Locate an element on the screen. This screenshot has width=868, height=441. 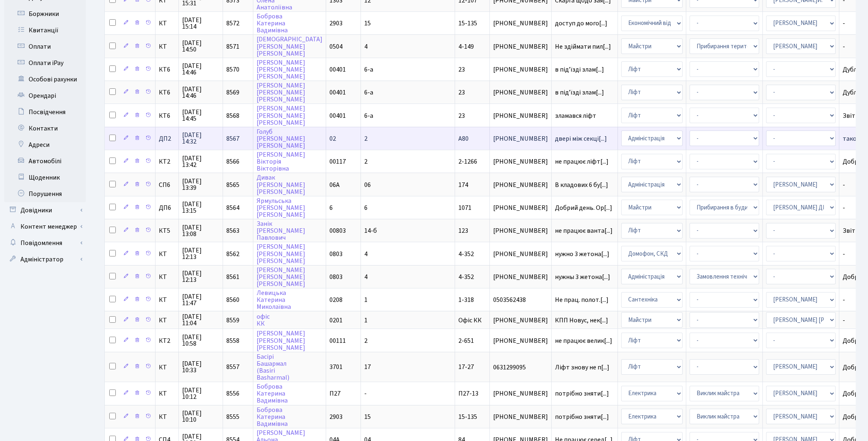
span: 8568 is located at coordinates (233, 116).